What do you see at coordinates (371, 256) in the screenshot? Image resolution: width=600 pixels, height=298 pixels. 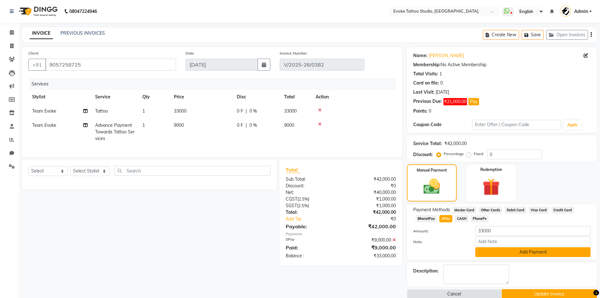 I see `div: ₹33,000.00` at bounding box center [371, 256].